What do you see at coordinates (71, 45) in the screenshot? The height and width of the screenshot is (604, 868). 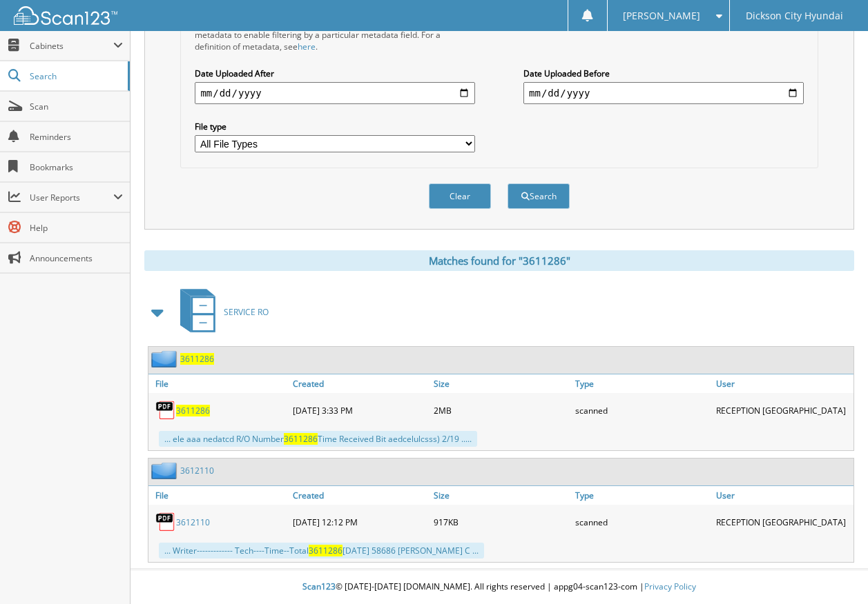 I see `span: Cabinets` at bounding box center [71, 45].